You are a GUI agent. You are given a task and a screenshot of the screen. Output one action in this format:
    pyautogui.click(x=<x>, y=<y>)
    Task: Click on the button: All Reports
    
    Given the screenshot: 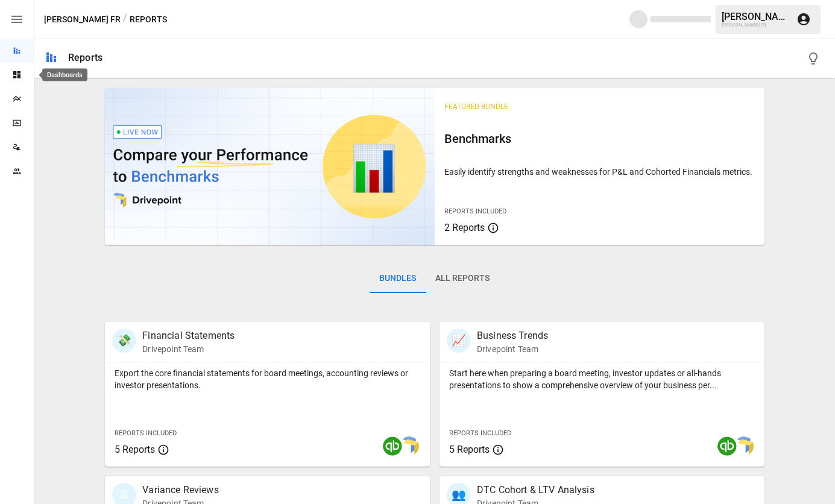 What is the action you would take?
    pyautogui.click(x=462, y=278)
    